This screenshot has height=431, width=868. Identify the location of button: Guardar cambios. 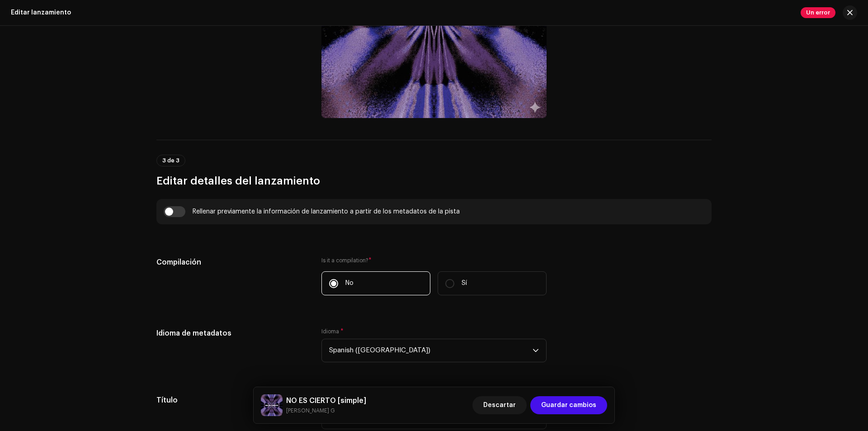
(569, 405).